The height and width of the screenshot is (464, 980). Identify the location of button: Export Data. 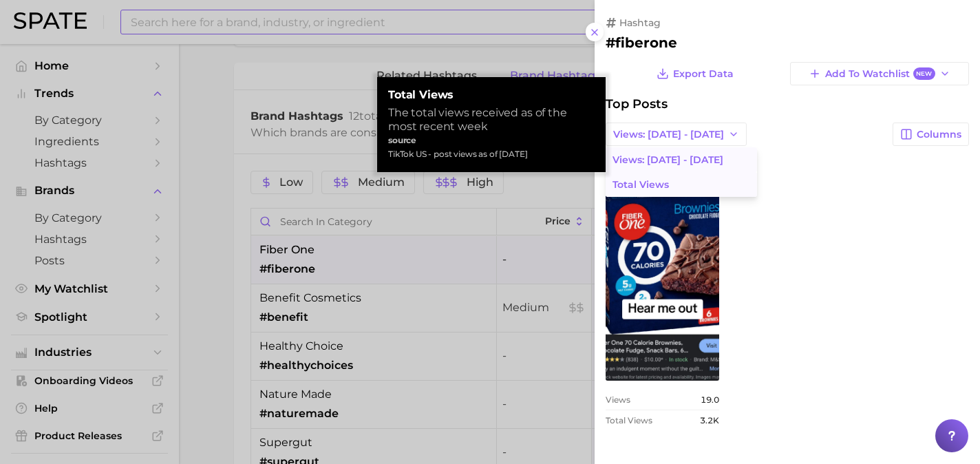
(695, 74).